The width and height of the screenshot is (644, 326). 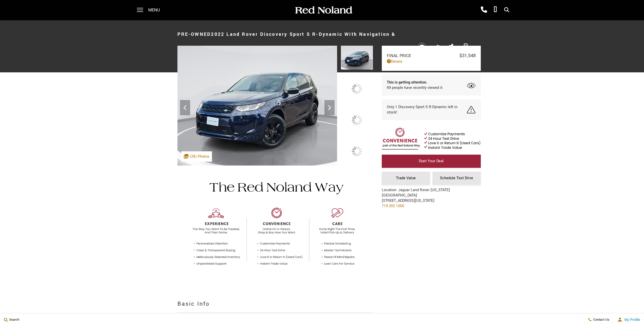 I want to click on h1: 2022 Land Rover Discovery Sport S R-Dynamic With Navigation & 4WD, so click(x=293, y=44).